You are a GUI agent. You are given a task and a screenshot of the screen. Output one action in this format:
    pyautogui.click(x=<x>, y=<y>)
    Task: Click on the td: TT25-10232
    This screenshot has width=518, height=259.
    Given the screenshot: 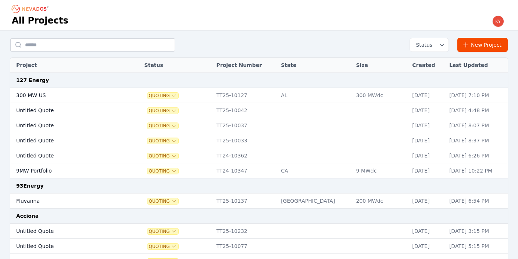 What is the action you would take?
    pyautogui.click(x=245, y=231)
    